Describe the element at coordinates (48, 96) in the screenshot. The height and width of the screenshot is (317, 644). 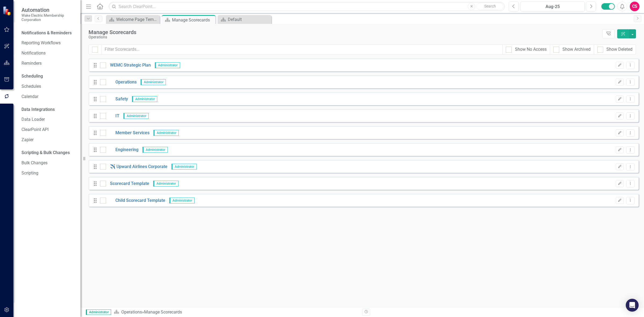
I see `a: Calendar` at that location.